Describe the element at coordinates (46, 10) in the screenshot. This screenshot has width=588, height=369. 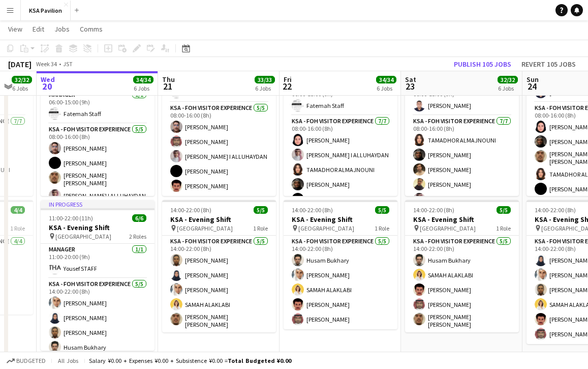
I see `button: KSA Pavilion` at that location.